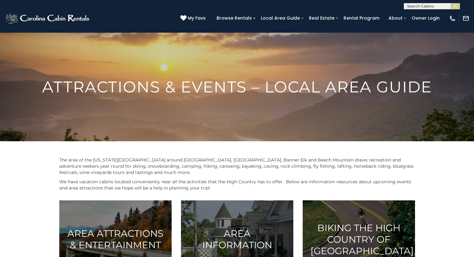 The image size is (474, 257). Describe the element at coordinates (425, 18) in the screenshot. I see `a: Owner Login` at that location.